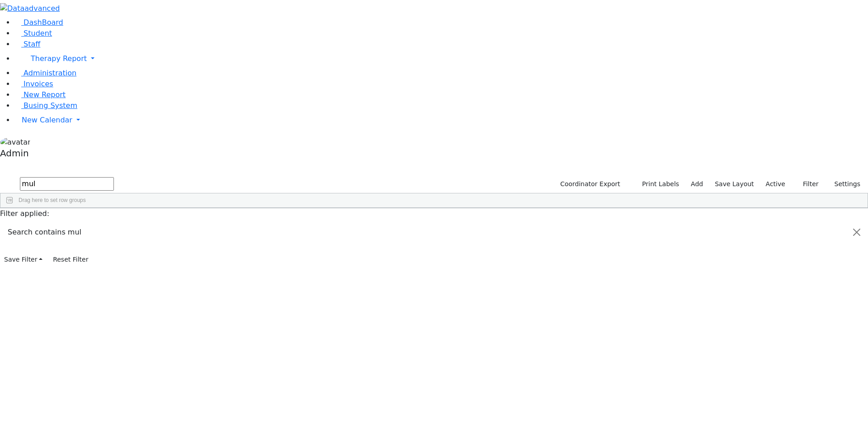 The height and width of the screenshot is (427, 868). I want to click on span: New Report, so click(45, 94).